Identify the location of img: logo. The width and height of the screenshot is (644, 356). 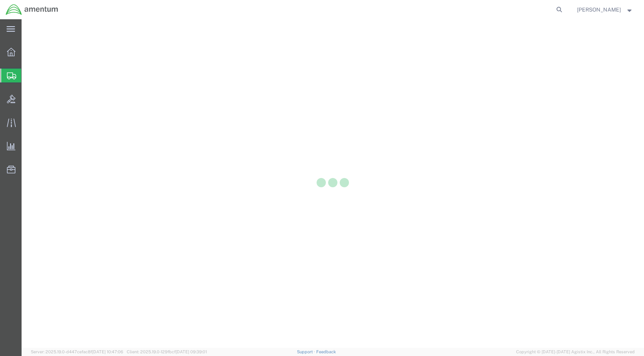
(32, 10).